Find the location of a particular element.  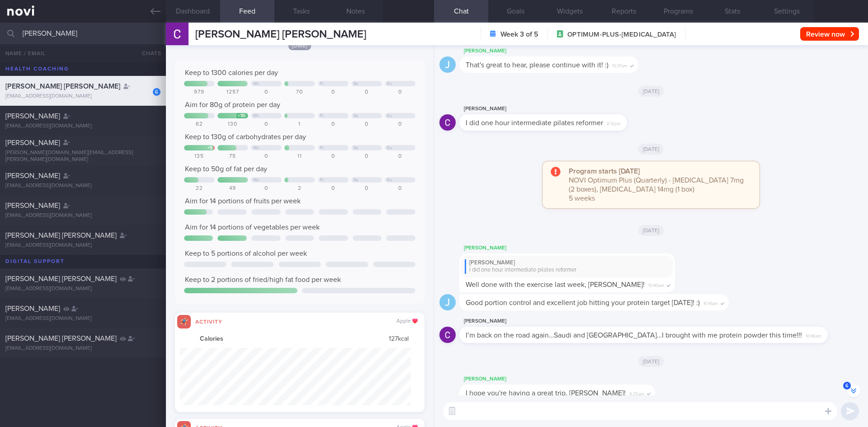

div: 979 is located at coordinates (199, 92).